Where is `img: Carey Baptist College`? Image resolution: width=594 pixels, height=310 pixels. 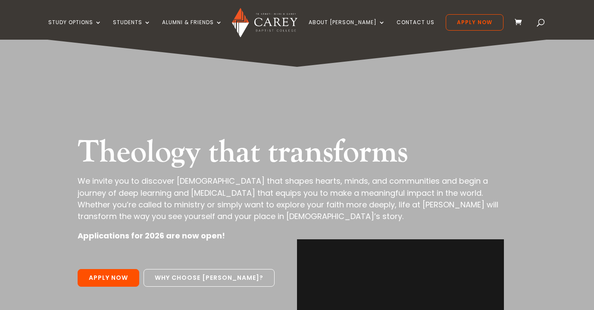 img: Carey Baptist College is located at coordinates (265, 22).